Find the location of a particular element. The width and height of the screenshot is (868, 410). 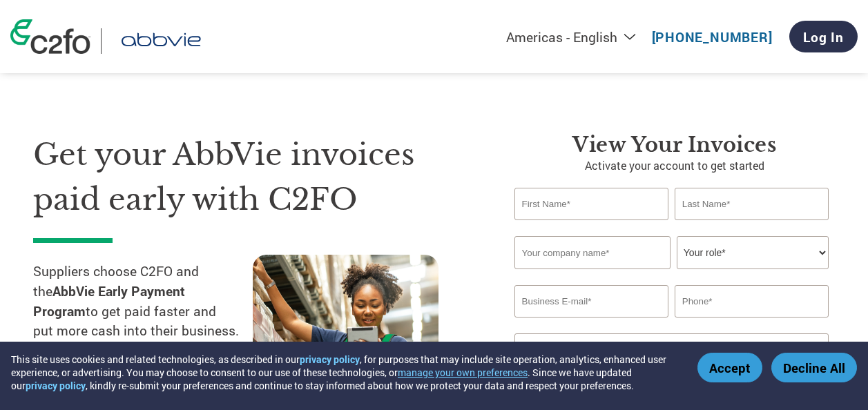

input: Invalid Email format is located at coordinates (591, 301).